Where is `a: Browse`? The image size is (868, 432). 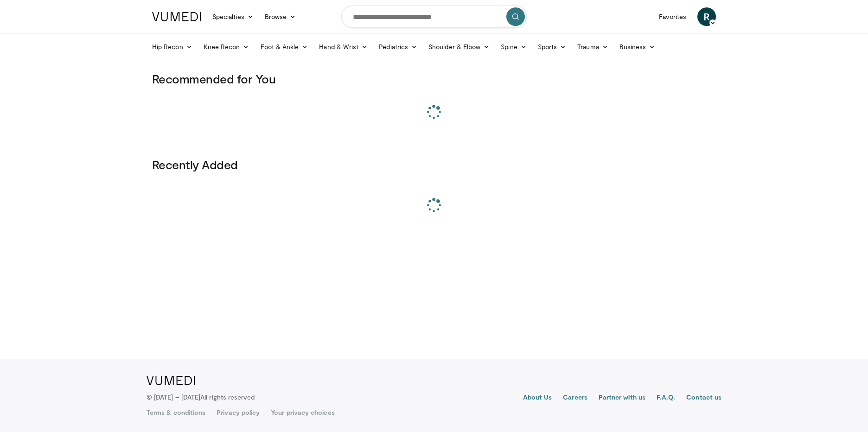 a: Browse is located at coordinates (281, 16).